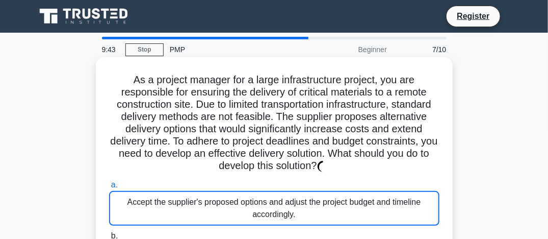 The width and height of the screenshot is (548, 239). What do you see at coordinates (274, 208) in the screenshot?
I see `div: Accept the supplier's proposed options and adjust the project budget and timeline accordingly.` at bounding box center [274, 208].